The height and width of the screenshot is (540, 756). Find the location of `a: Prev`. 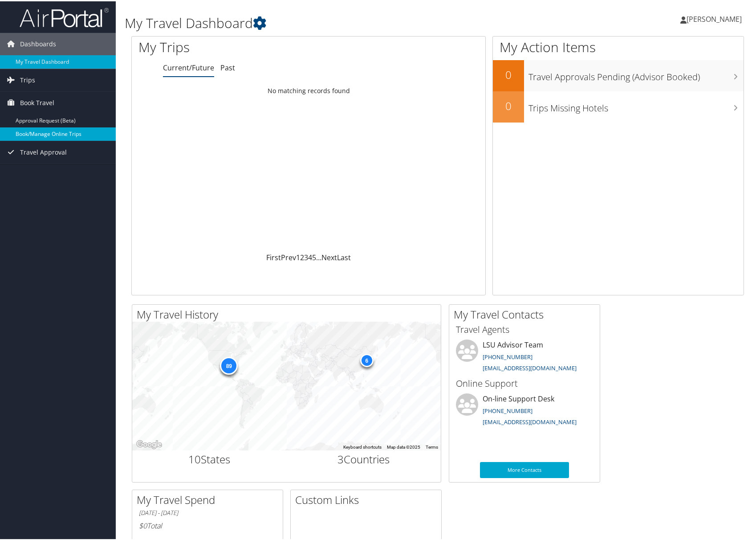

a: Prev is located at coordinates (289, 257).